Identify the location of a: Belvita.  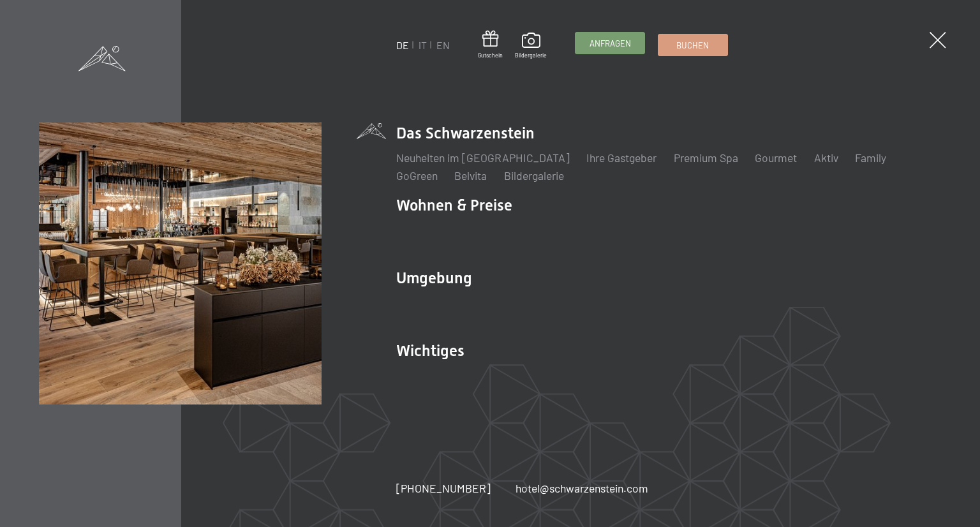
(470, 176).